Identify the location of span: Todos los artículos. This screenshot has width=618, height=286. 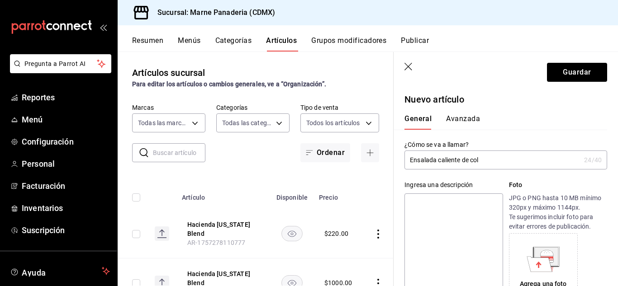
(333, 123).